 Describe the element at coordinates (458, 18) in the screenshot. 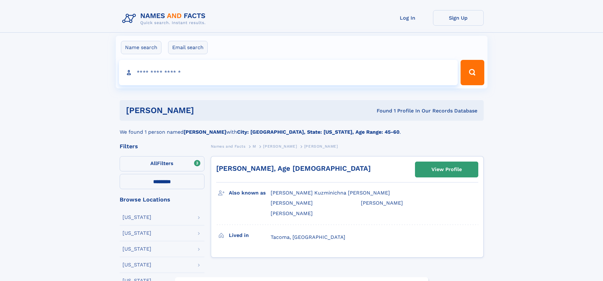

I see `a: Sign Up` at that location.